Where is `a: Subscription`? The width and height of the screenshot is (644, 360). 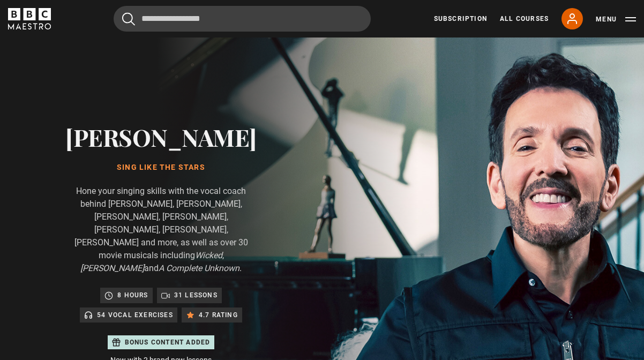 a: Subscription is located at coordinates (460, 18).